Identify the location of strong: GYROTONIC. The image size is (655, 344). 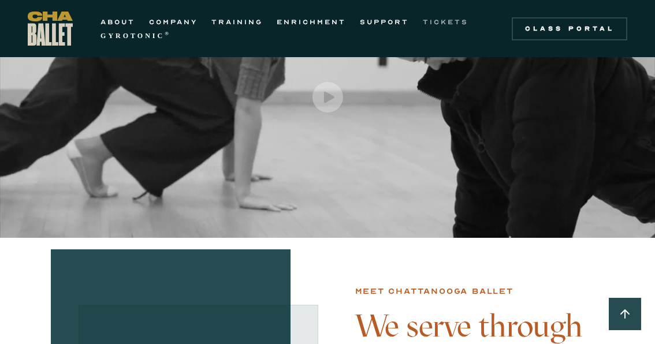
(132, 36).